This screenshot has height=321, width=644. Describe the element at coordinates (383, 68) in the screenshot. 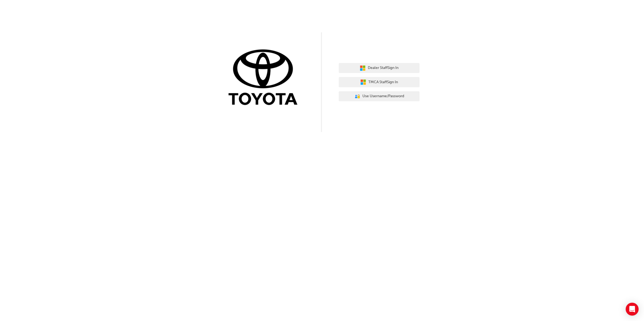

I see `span: Dealer Staff Sign In` at that location.